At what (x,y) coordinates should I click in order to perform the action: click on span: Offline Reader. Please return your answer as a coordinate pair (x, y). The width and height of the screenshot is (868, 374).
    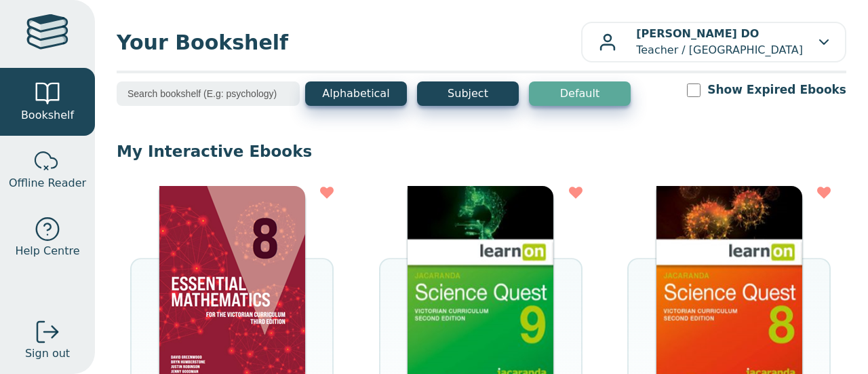
    Looking at the image, I should click on (48, 184).